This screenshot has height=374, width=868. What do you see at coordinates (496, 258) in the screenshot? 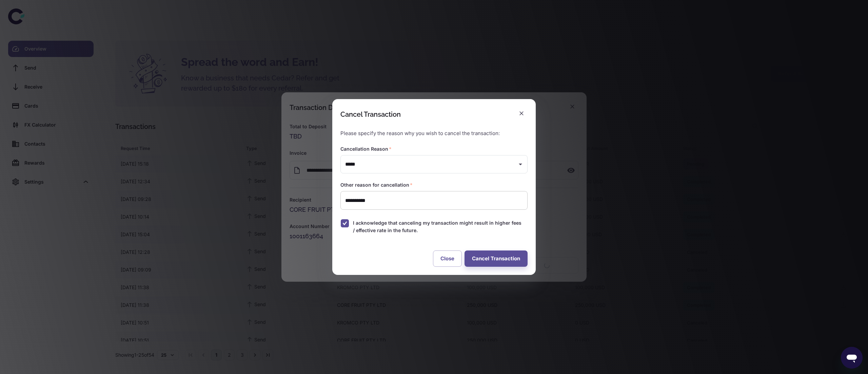
I see `button: Cancel Transaction` at bounding box center [496, 258].